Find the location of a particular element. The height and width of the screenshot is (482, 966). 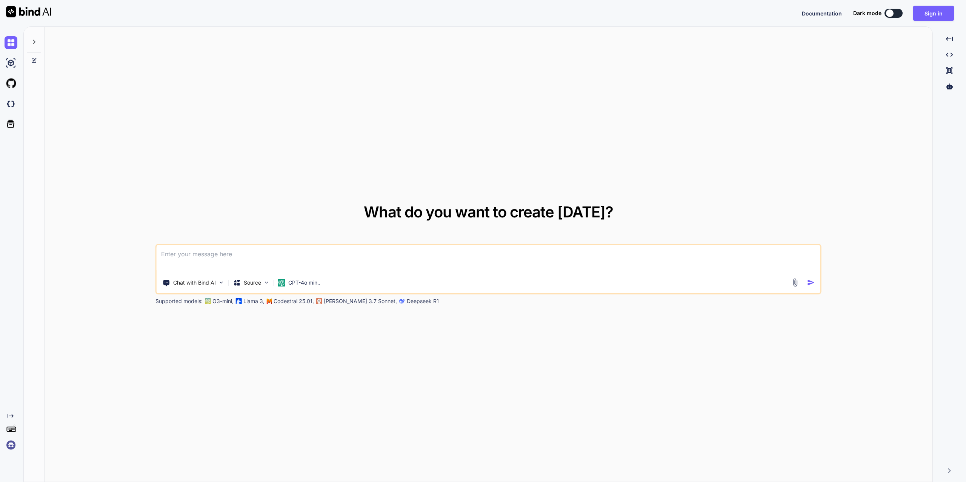

img: chat is located at coordinates (11, 43).